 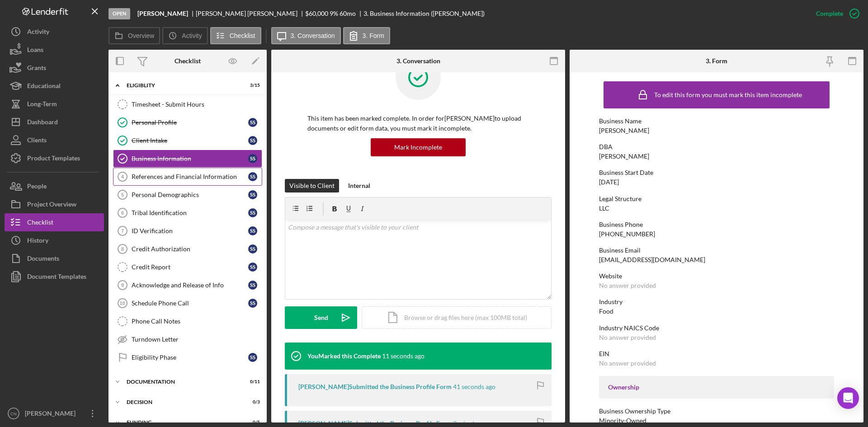 I want to click on label: 3. Form, so click(x=373, y=36).